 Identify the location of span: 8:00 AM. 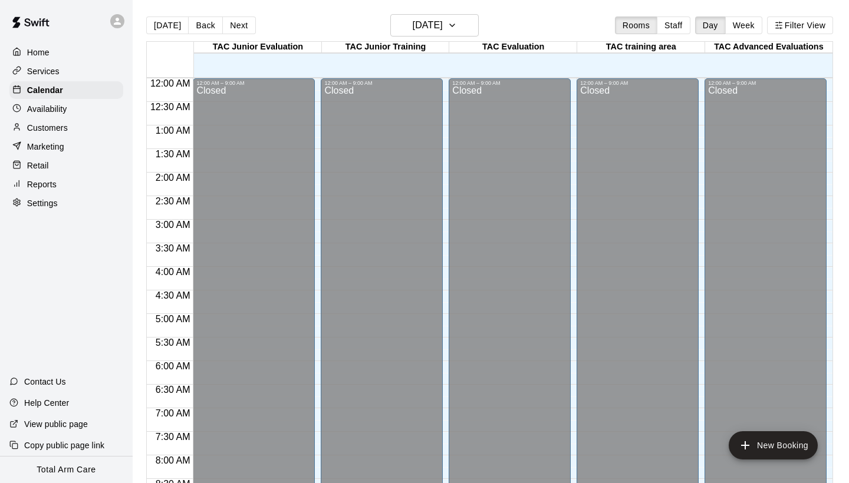
(173, 460).